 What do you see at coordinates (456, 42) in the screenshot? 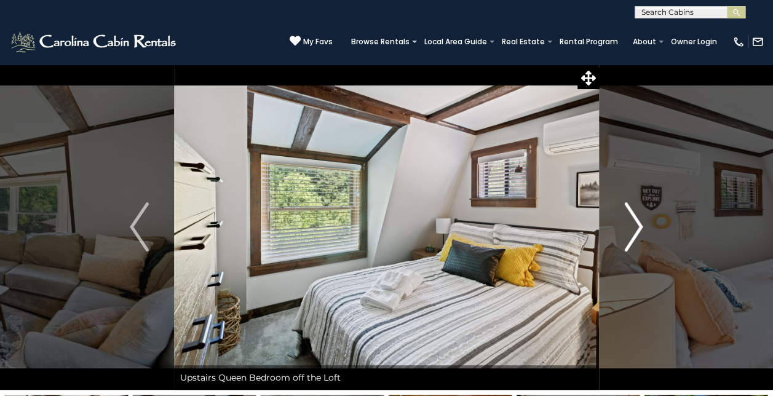
I see `a: Local Area Guide` at bounding box center [456, 42].